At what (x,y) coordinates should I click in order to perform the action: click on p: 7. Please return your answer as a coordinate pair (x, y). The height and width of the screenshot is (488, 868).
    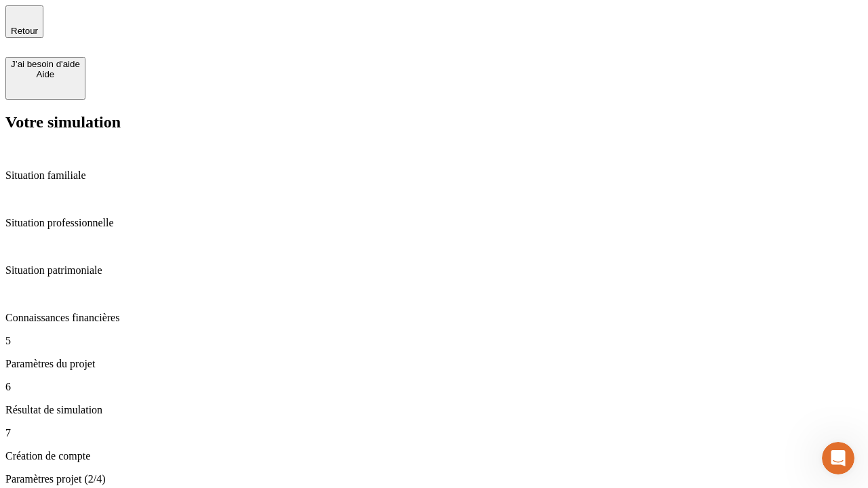
    Looking at the image, I should click on (434, 433).